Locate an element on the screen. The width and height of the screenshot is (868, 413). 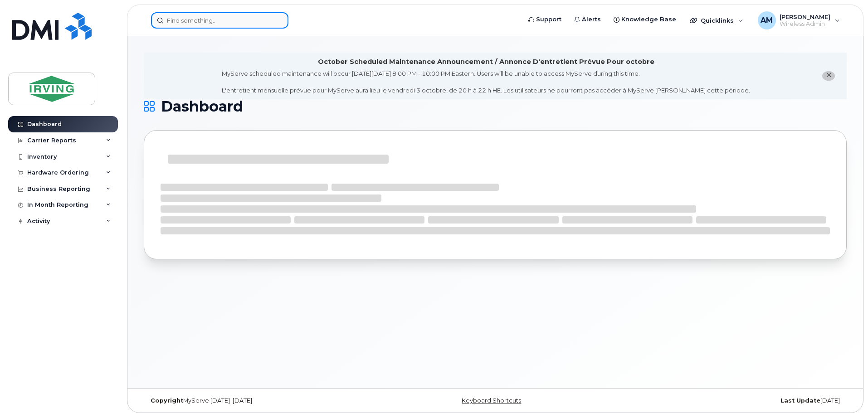
a: Keyboard Shortcuts is located at coordinates (491, 400).